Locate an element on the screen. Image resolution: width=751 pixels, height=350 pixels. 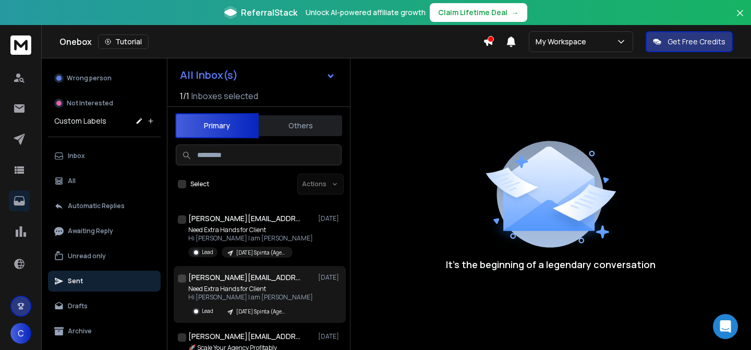
h3: Custom Labels is located at coordinates (80, 121).